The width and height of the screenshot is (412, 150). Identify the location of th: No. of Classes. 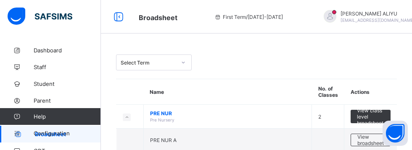
(328, 92).